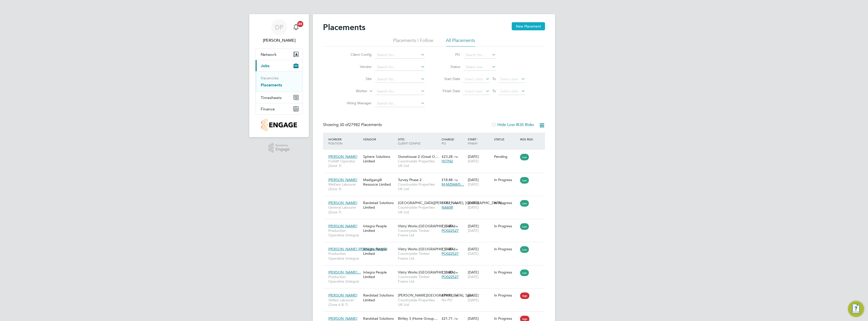  I want to click on div: Site, so click(418, 141).